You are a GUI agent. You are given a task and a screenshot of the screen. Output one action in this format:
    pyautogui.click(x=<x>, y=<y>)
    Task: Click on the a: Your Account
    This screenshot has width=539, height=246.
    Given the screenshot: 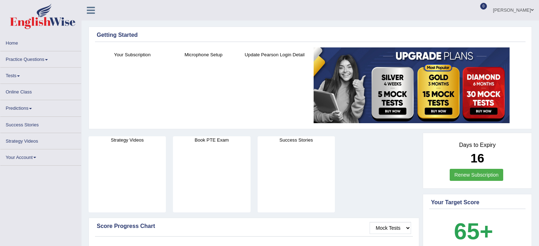 What is the action you would take?
    pyautogui.click(x=41, y=156)
    